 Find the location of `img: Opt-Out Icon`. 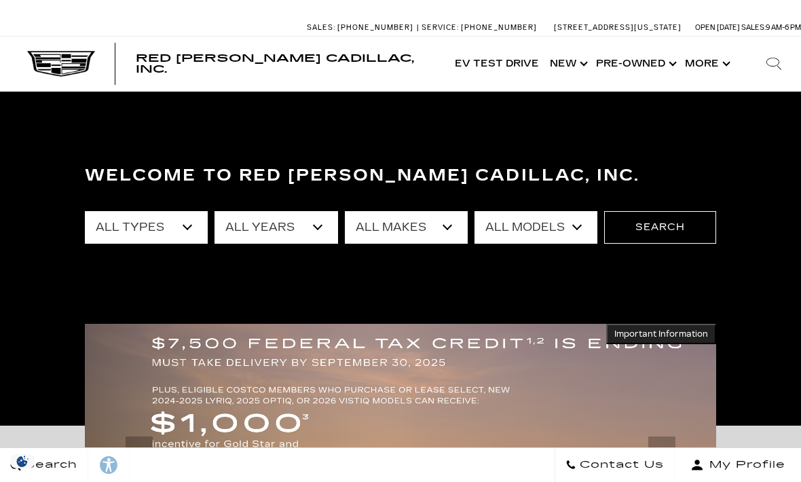

img: Opt-Out Icon is located at coordinates (22, 461).